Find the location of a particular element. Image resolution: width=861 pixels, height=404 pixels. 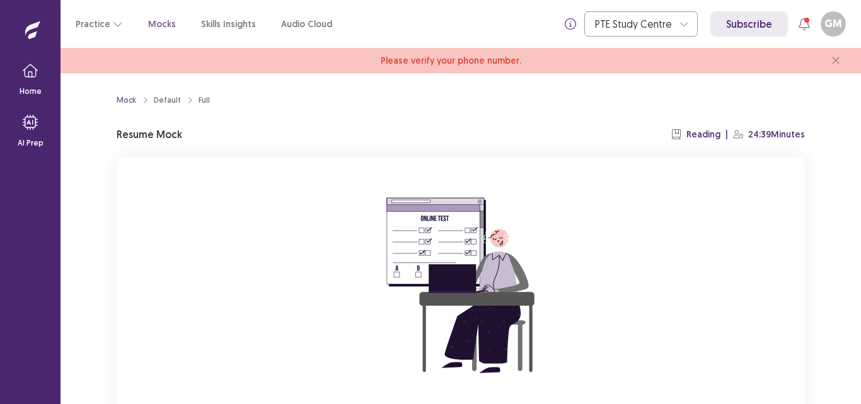

div: Mock is located at coordinates (126, 100).